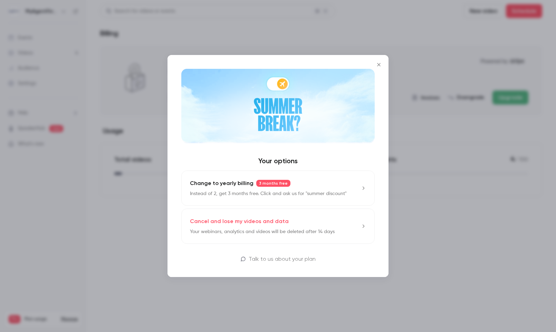 Image resolution: width=556 pixels, height=332 pixels. I want to click on p: Talk to us about your plan, so click(282, 259).